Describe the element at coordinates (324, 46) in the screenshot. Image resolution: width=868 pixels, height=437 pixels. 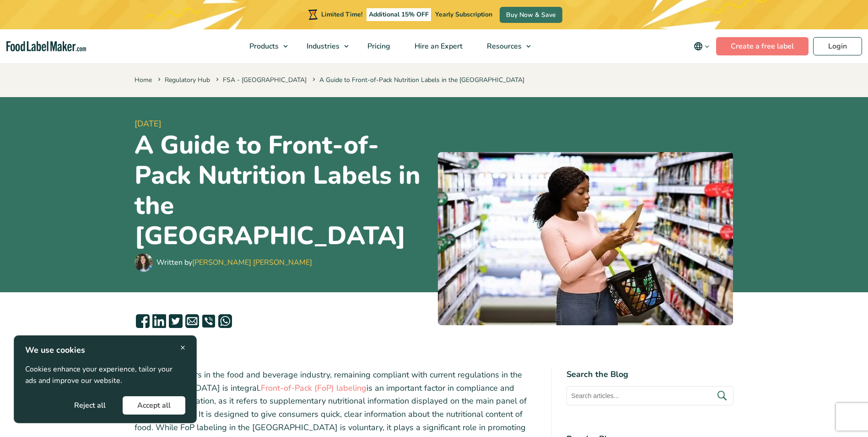
I see `a: Industries` at that location.